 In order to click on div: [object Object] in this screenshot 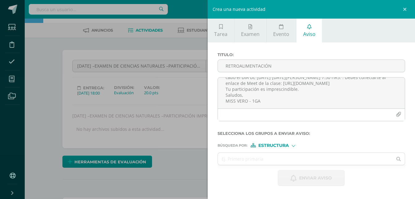, I will do `click(274, 145)`.